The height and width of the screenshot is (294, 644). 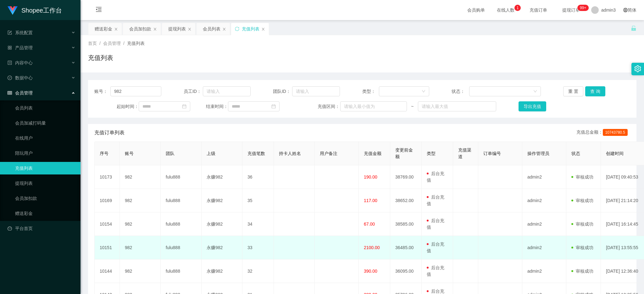 I want to click on span: 系统配置, so click(x=20, y=33).